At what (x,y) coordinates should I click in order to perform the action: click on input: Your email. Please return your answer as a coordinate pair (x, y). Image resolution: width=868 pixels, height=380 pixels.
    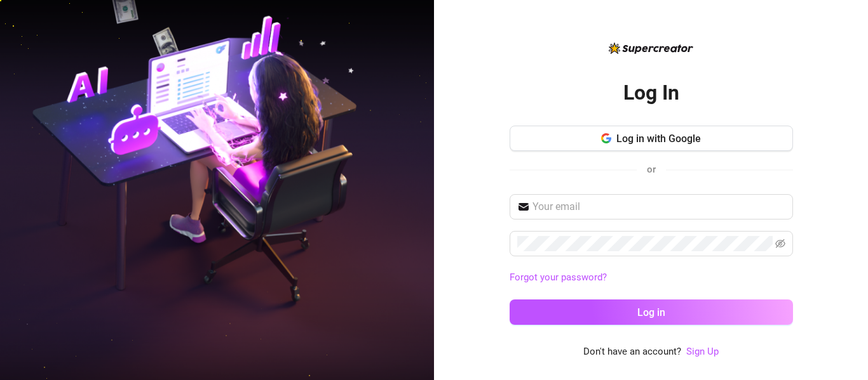
    Looking at the image, I should click on (659, 207).